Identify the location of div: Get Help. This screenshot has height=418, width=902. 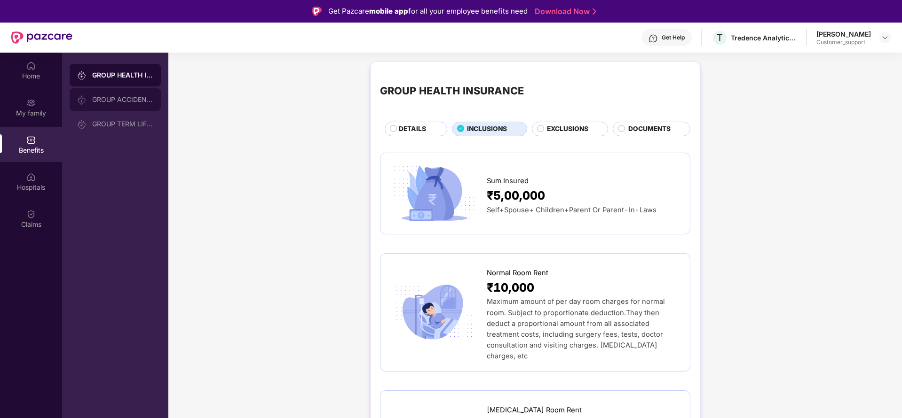
(673, 38).